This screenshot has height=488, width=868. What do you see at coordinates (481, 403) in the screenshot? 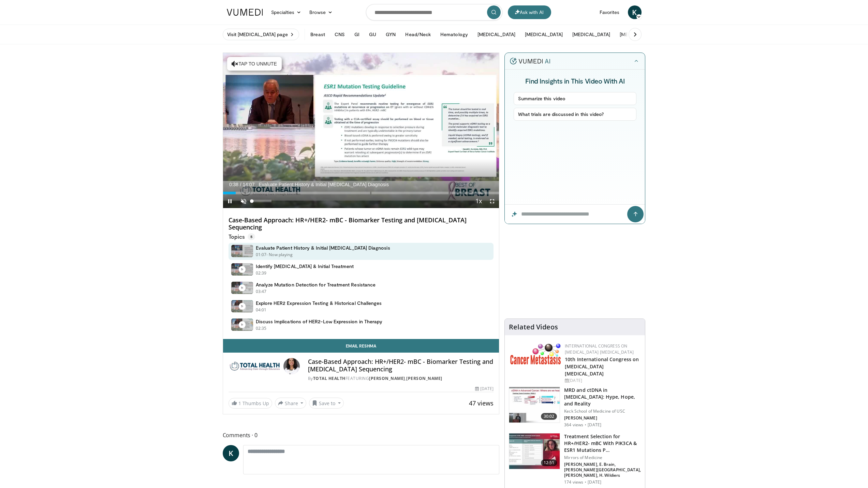
I see `span: 47 views` at bounding box center [481, 403].